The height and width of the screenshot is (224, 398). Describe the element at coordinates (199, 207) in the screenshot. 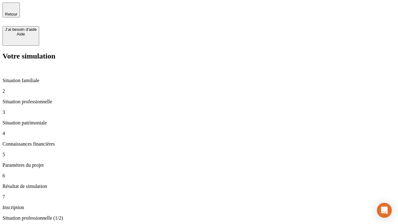

I see `p: Inscription` at that location.